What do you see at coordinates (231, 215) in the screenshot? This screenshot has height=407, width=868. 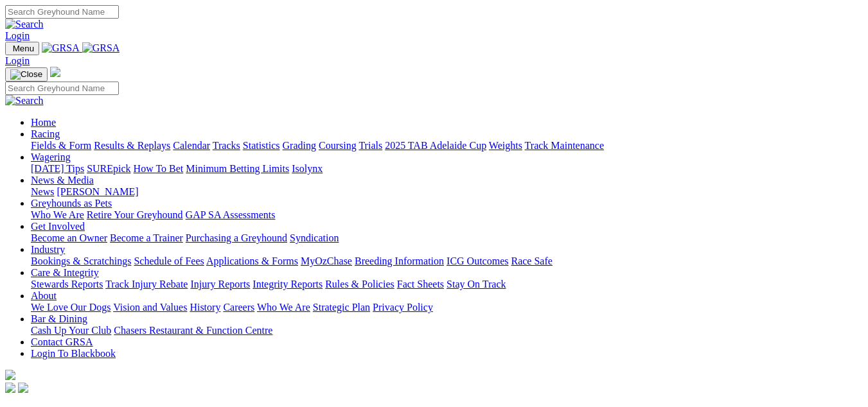 I see `a: GAP SA Assessments` at bounding box center [231, 215].